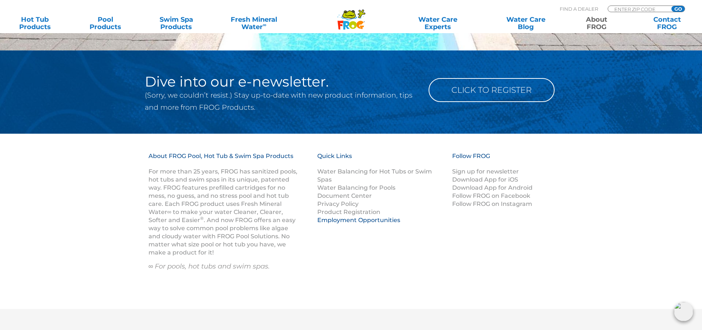 Image resolution: width=702 pixels, height=330 pixels. I want to click on a: Water CareBlog, so click(525, 23).